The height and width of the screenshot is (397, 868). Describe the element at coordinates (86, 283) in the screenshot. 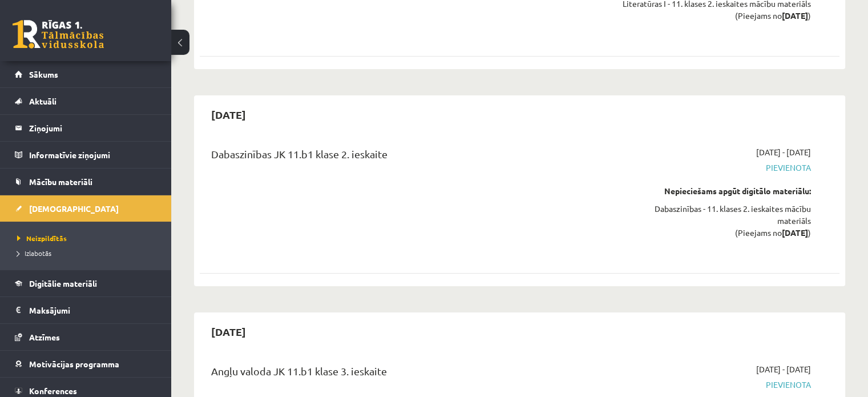

I see `a: Digitālie materiāli` at that location.